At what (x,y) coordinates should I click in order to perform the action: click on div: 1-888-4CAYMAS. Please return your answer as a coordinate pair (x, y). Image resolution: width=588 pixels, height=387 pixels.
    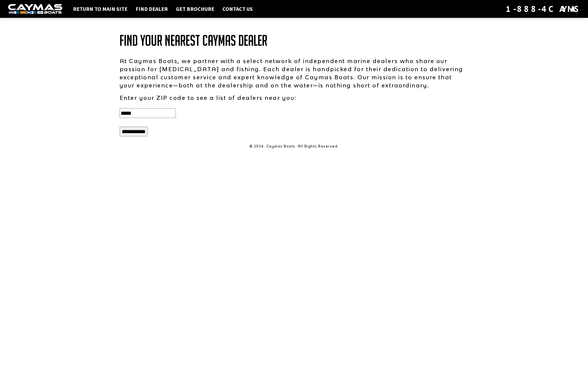
    Looking at the image, I should click on (543, 9).